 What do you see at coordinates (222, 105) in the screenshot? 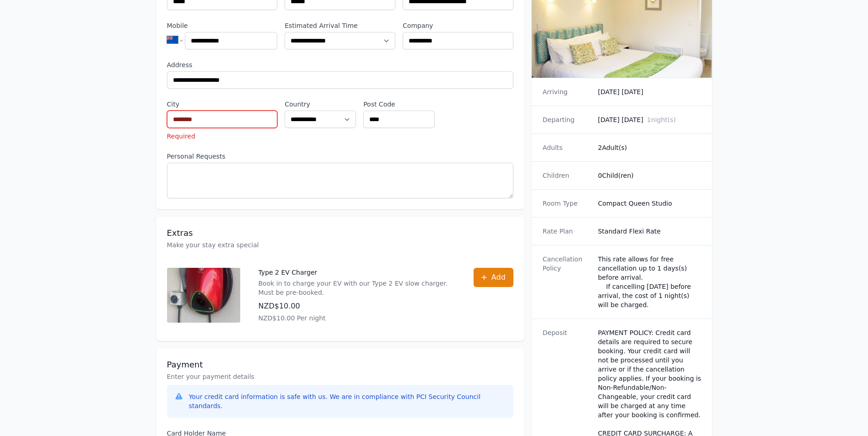
I see `label: City` at bounding box center [222, 105].